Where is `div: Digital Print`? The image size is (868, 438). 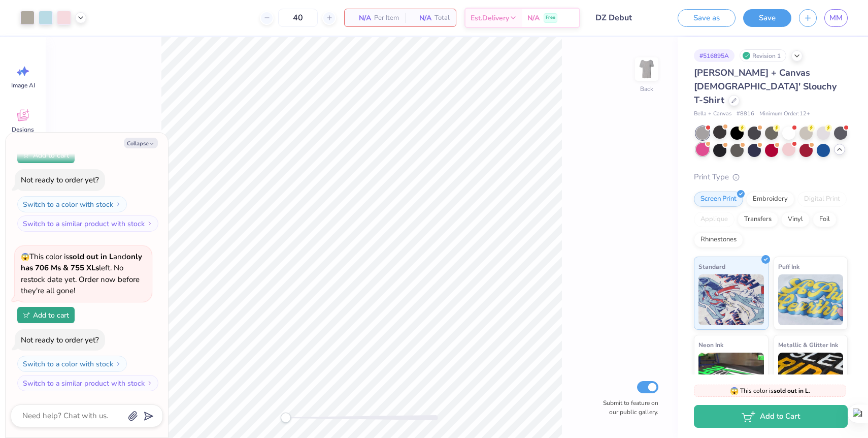 div: Digital Print is located at coordinates (822, 199).